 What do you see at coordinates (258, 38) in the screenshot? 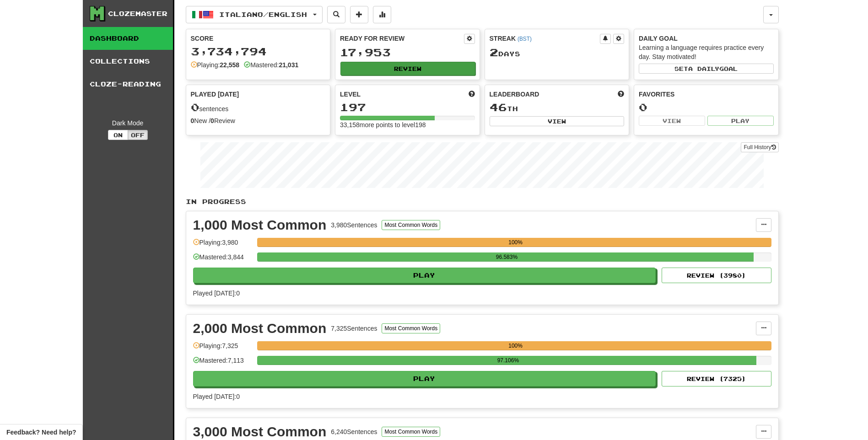
I see `div: Score` at bounding box center [258, 38].